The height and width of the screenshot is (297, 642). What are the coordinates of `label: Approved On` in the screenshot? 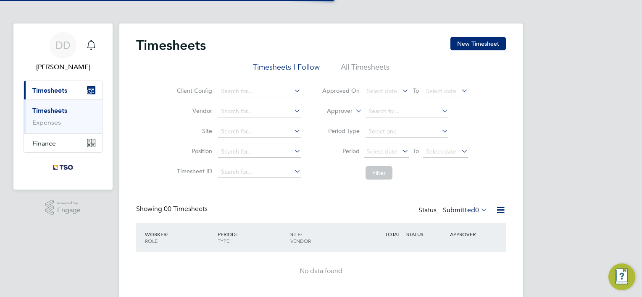 It's located at (341, 91).